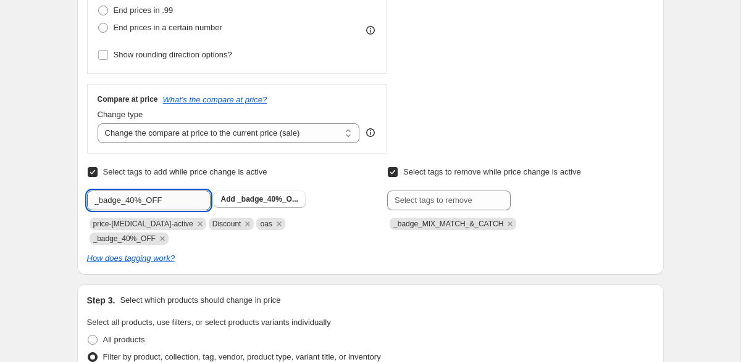 Image resolution: width=741 pixels, height=362 pixels. I want to click on span: Discount, so click(227, 224).